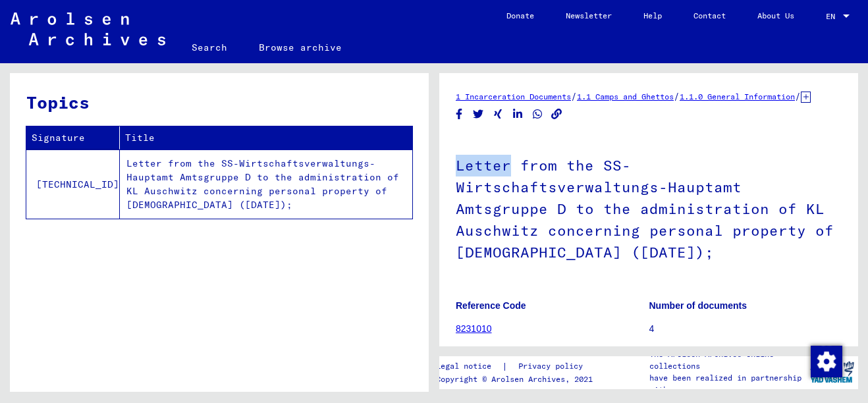  Describe the element at coordinates (300, 48) in the screenshot. I see `a: Browse archive` at that location.